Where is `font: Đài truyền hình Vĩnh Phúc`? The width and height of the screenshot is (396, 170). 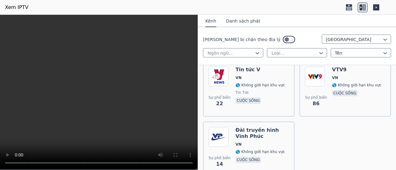 font: Đài truyền hình Vĩnh Phúc is located at coordinates (257, 133).